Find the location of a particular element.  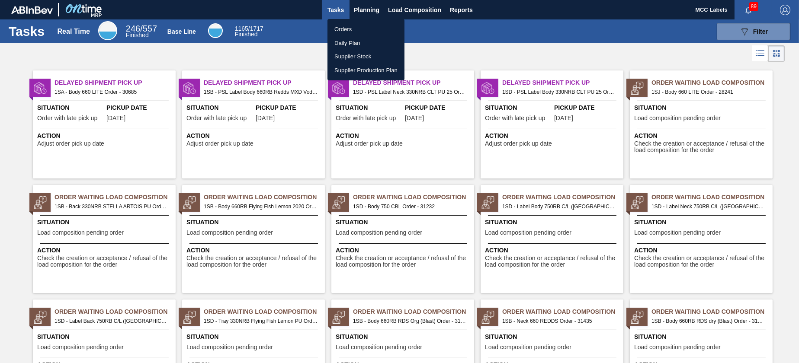

li: Daily Plan is located at coordinates (366, 43).